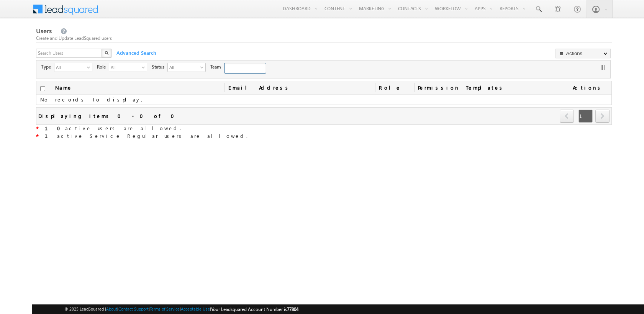 The height and width of the screenshot is (314, 644). What do you see at coordinates (324, 100) in the screenshot?
I see `td: No records to display.` at bounding box center [324, 100].